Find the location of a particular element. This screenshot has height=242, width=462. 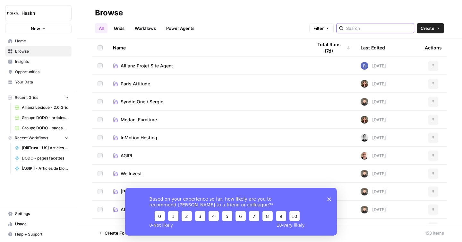

button: 3 is located at coordinates (75, 28).